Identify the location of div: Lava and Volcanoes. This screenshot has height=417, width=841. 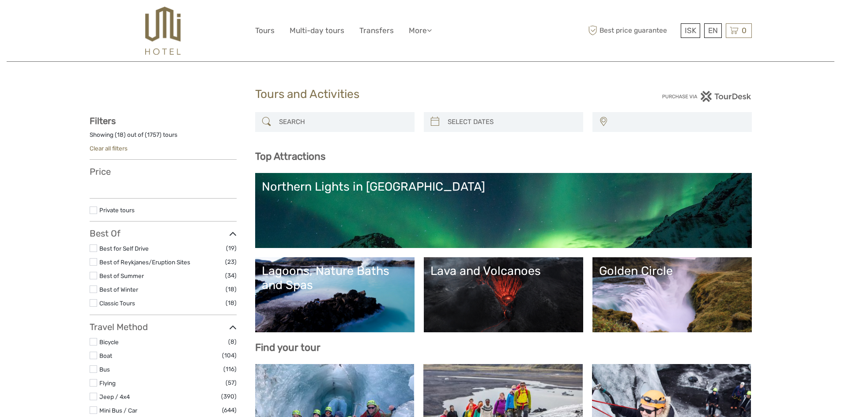
(503, 271).